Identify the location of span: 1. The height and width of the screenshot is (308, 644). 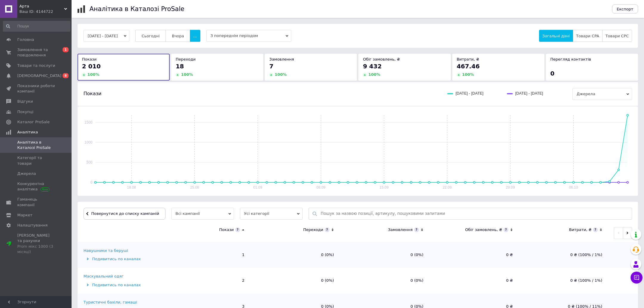
(65, 50).